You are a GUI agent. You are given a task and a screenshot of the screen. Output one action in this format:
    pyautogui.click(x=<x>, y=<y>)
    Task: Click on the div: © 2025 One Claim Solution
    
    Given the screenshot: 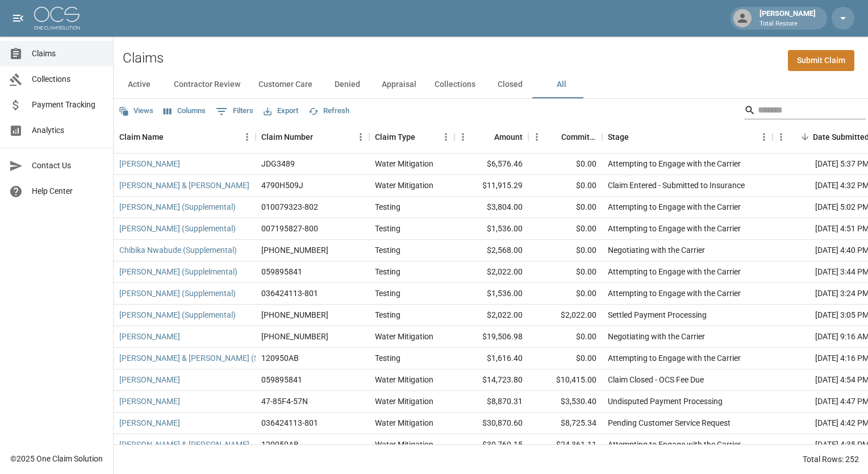 What is the action you would take?
    pyautogui.click(x=56, y=458)
    